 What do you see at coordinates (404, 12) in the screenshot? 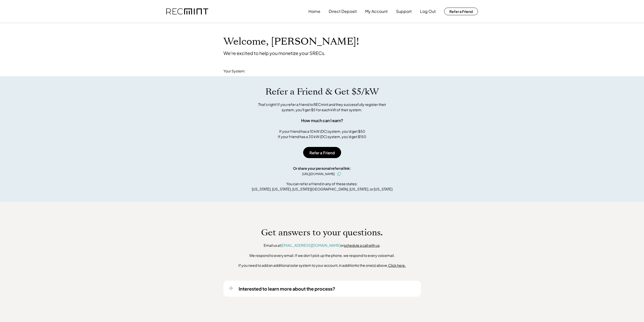
I see `button: Support` at bounding box center [404, 12].